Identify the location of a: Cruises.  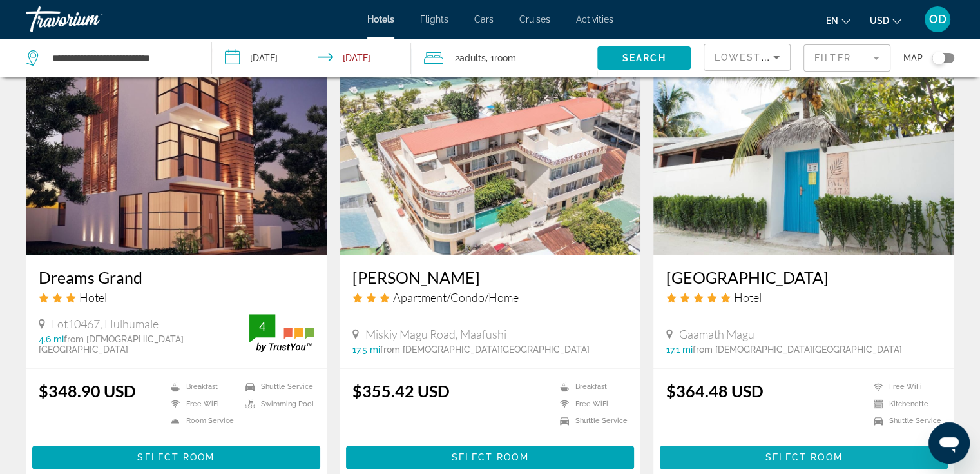
(535, 19).